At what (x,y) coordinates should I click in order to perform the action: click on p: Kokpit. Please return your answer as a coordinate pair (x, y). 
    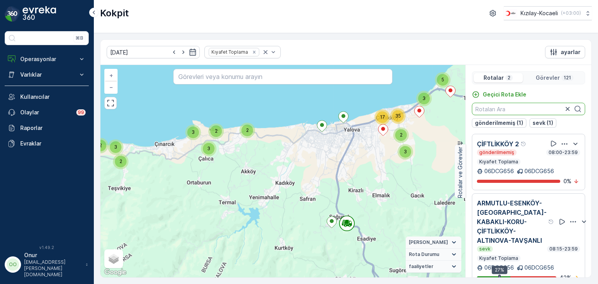
    Looking at the image, I should click on (114, 13).